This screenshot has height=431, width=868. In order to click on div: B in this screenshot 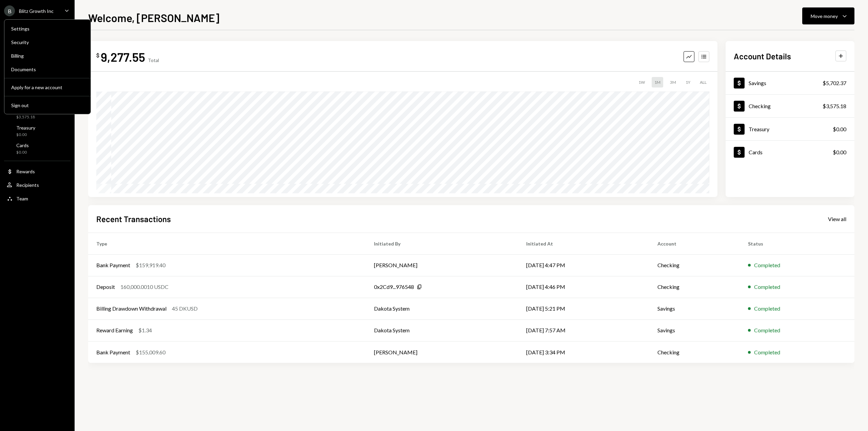, I will do `click(9, 11)`.